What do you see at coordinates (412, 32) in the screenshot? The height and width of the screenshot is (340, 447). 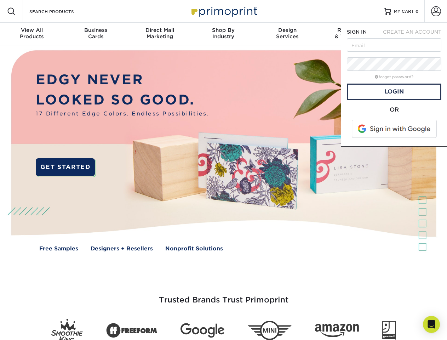 I see `span: CREATE AN ACCOUNT` at bounding box center [412, 32].